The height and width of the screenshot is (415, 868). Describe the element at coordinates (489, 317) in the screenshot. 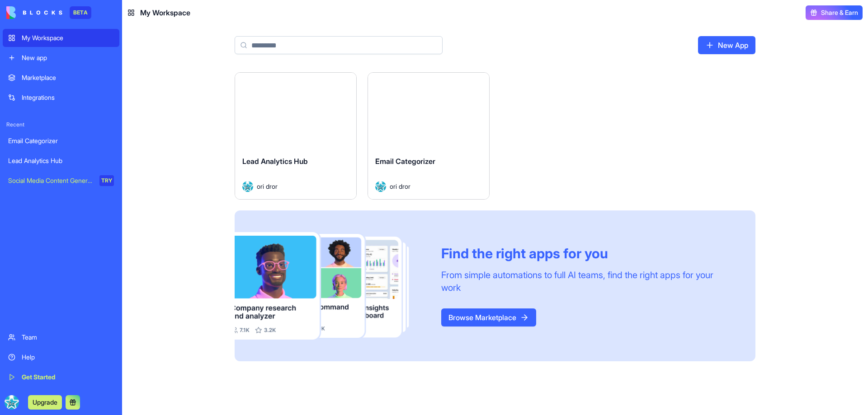

I see `a: Browse Marketplace` at that location.